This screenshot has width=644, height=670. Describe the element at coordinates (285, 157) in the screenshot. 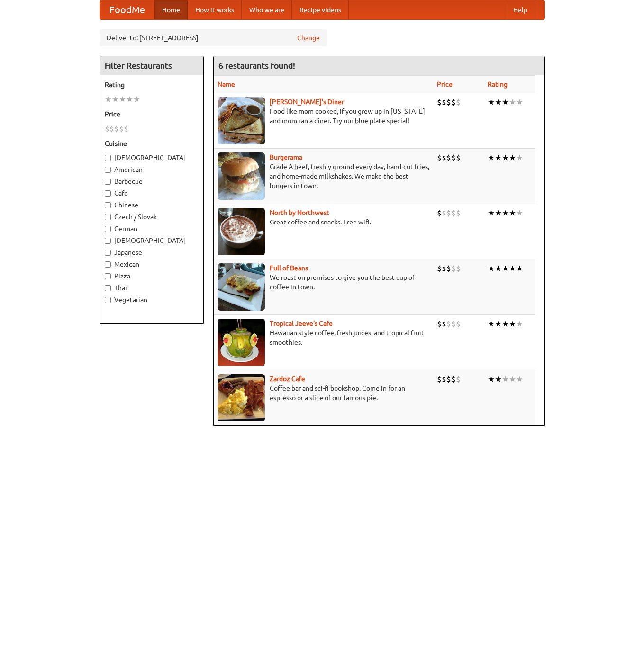

I see `b: Burgerama` at that location.